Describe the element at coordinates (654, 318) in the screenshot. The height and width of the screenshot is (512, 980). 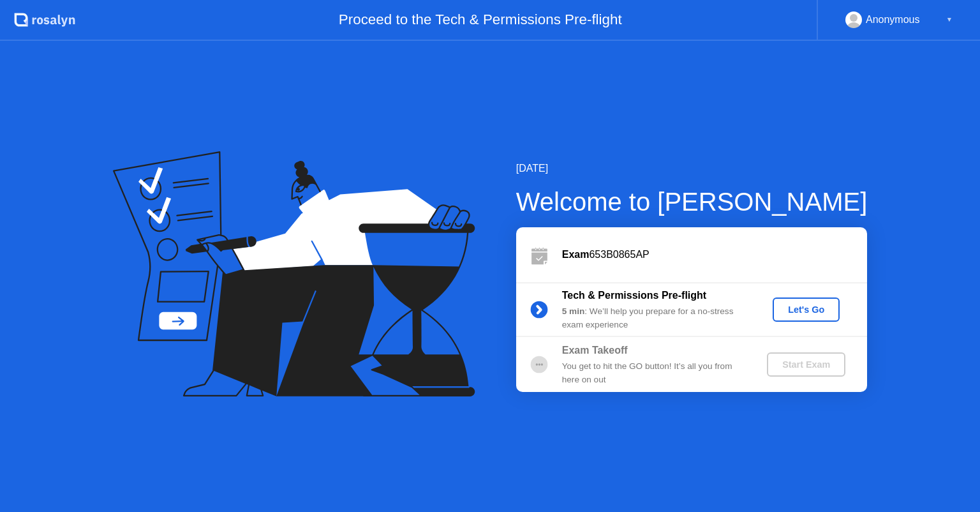
I see `div: : We’ll help you prepare for a no-stress exam experience` at that location.